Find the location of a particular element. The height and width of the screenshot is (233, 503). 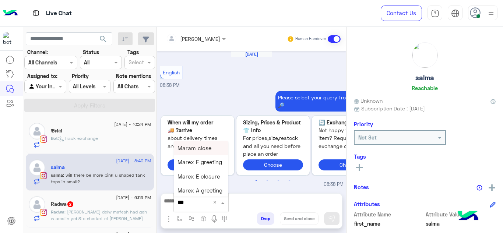

span: Unknown is located at coordinates (368, 100).